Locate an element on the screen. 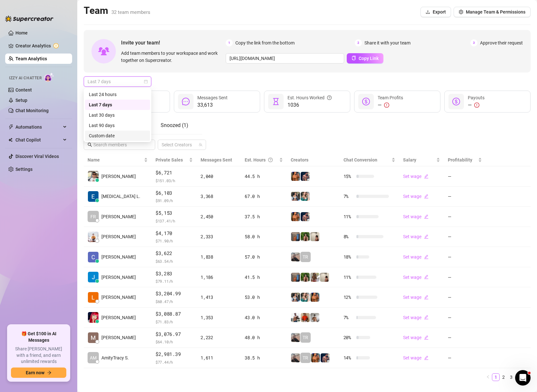  div: Est. Hours Worked is located at coordinates (309, 97).